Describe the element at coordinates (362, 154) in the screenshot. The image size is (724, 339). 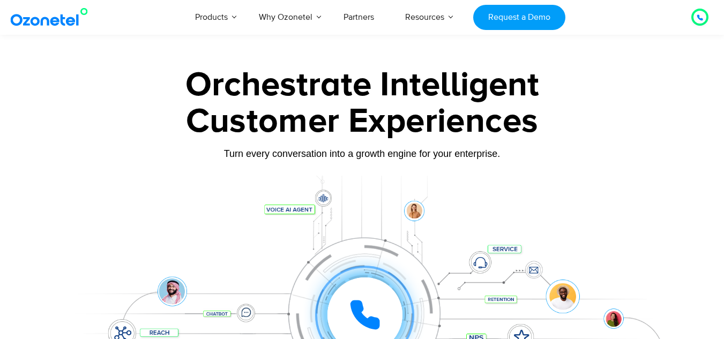
I see `div: Turn every conversation into a growth engine for your enterprise.` at that location.